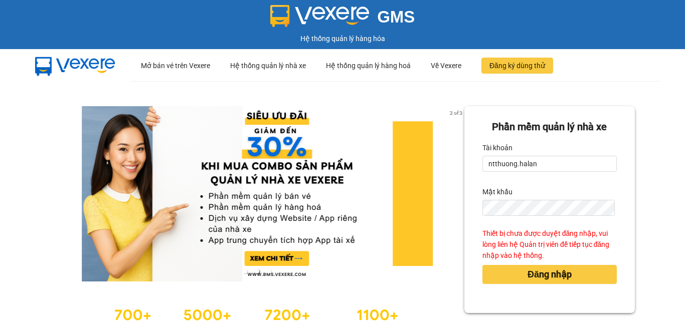 The image size is (685, 321). I want to click on li: slide item 1, so click(245, 272).